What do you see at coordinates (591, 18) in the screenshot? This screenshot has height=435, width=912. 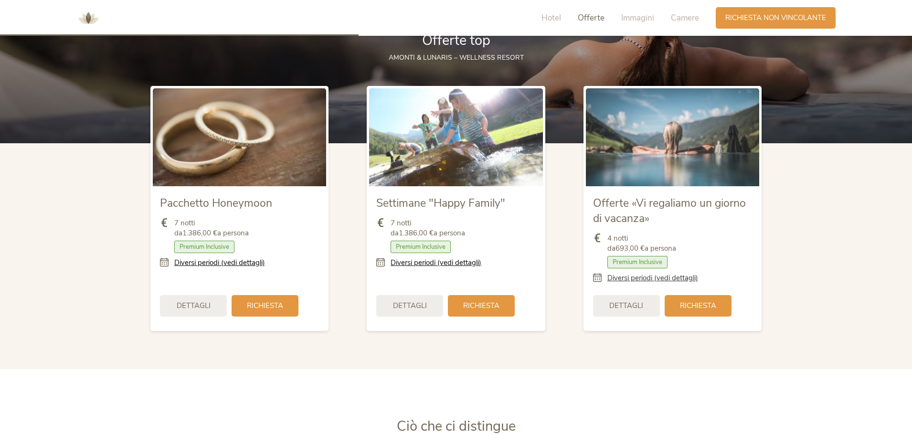 I see `span: Offerte` at bounding box center [591, 18].